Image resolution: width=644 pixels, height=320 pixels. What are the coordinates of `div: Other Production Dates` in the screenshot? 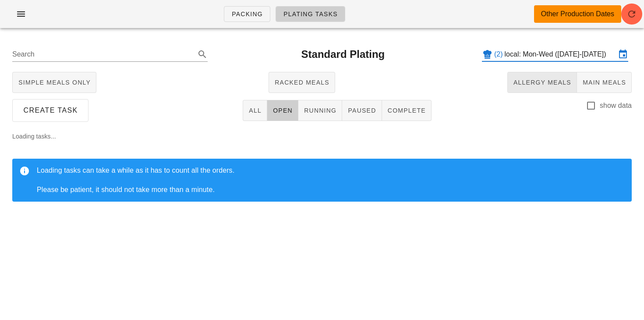 It's located at (577, 14).